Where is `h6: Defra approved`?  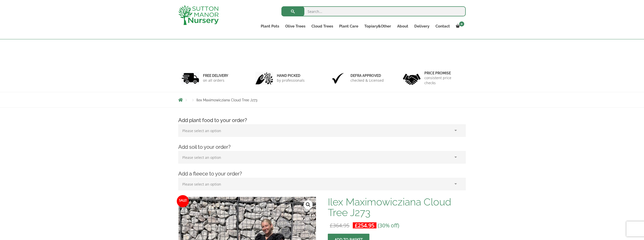 h6: Defra approved is located at coordinates (367, 76).